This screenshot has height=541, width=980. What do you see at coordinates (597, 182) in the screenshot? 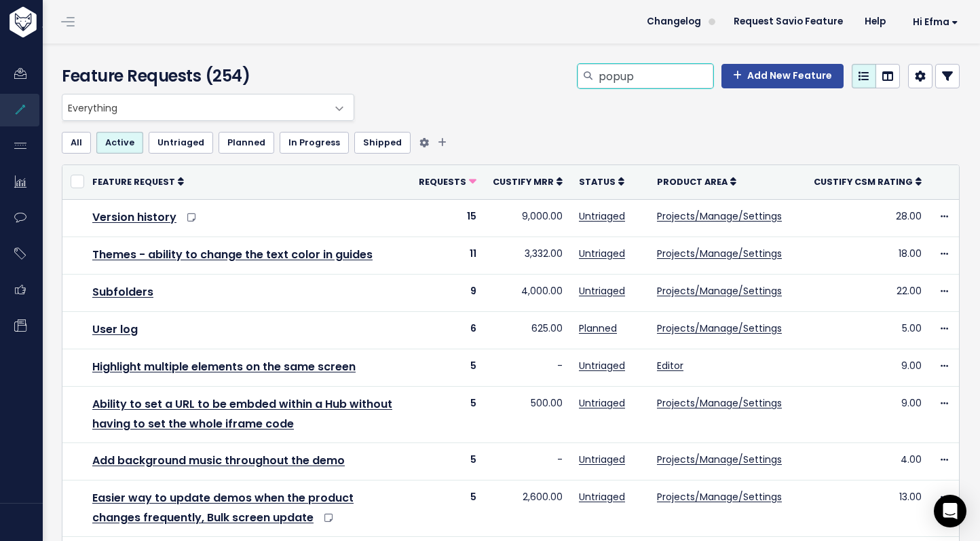
I see `span: Status` at bounding box center [597, 182].